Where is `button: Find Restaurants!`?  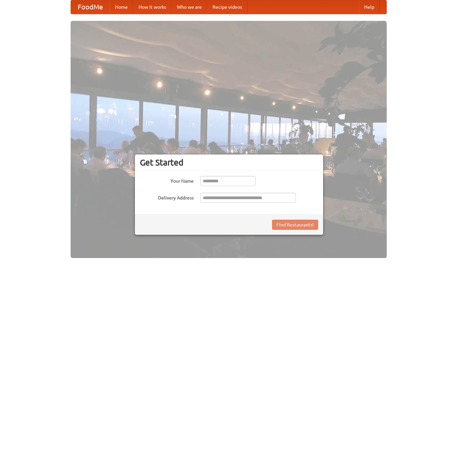
button: Find Restaurants! is located at coordinates (295, 225).